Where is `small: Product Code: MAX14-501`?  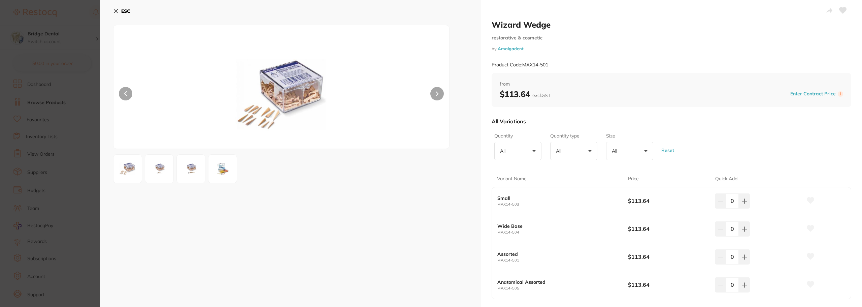
small: Product Code: MAX14-501 is located at coordinates (520, 65).